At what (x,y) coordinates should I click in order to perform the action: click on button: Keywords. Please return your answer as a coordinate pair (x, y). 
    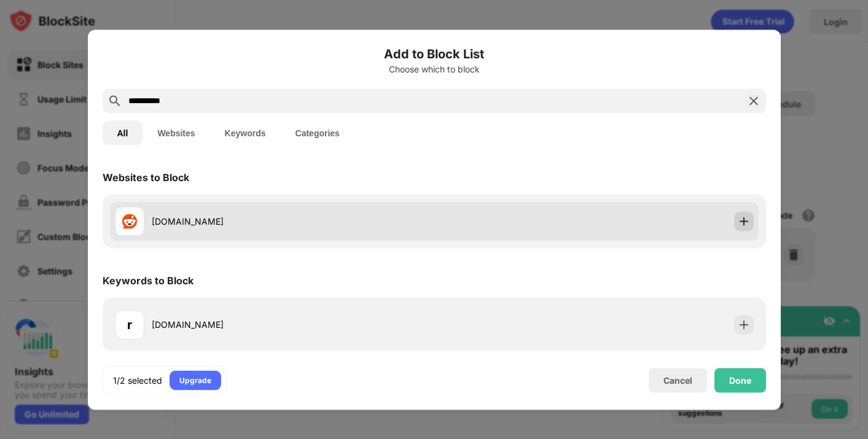
    Looking at the image, I should click on (245, 133).